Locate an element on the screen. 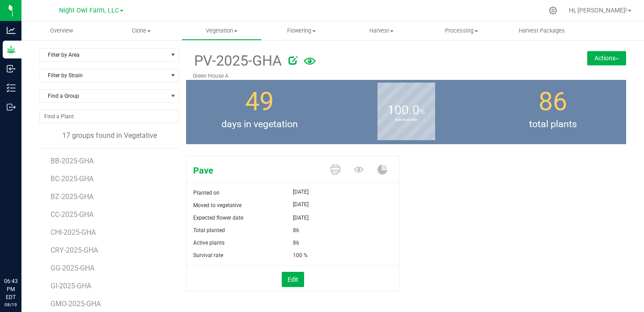 The width and height of the screenshot is (644, 312). group-info-box: Survival rate is located at coordinates (406, 112).